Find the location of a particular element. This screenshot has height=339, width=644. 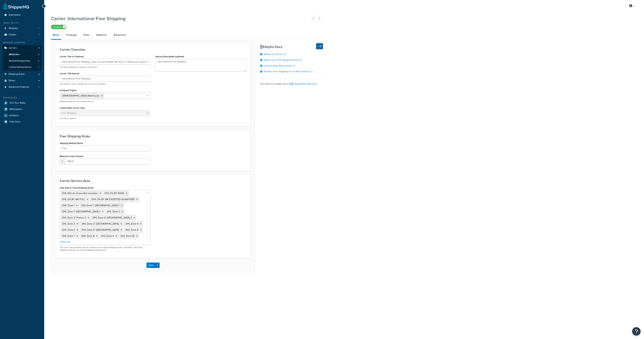

a: Using Custom Rate Carriers is located at coordinates (280, 66).